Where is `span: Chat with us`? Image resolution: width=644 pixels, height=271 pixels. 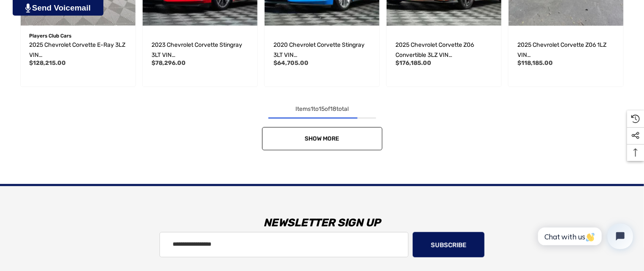
span: Chat with us is located at coordinates (41, 20).